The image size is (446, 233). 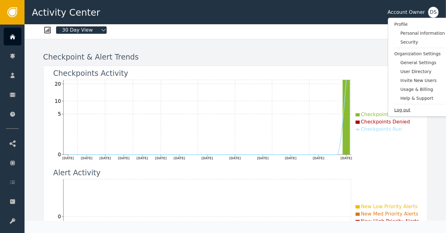 What do you see at coordinates (390, 213) in the screenshot?
I see `span: New Med Priority Alerts` at bounding box center [390, 213].